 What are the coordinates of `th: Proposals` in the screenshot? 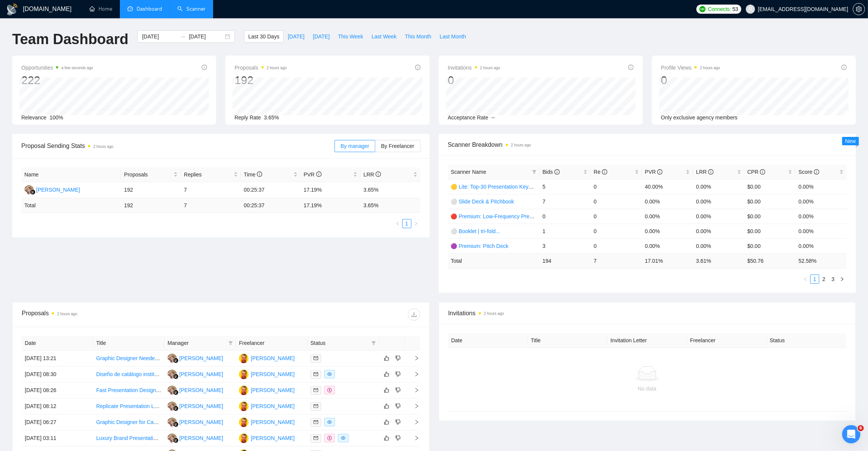 It's located at (151, 175).